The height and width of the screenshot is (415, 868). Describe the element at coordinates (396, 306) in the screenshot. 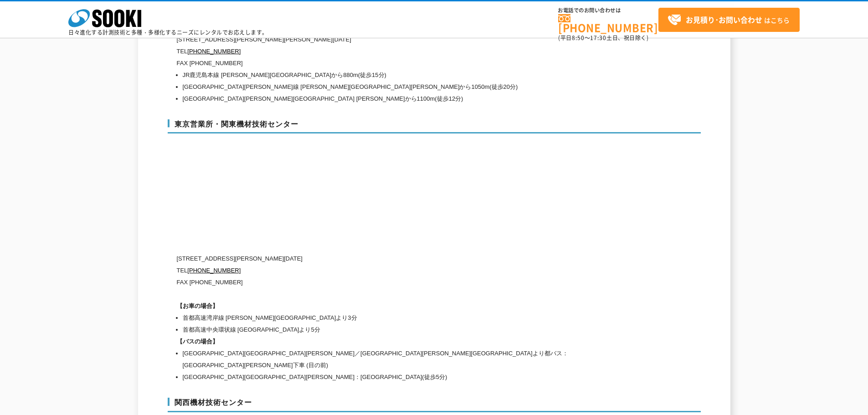

I see `h1: 【お車の場合】` at that location.